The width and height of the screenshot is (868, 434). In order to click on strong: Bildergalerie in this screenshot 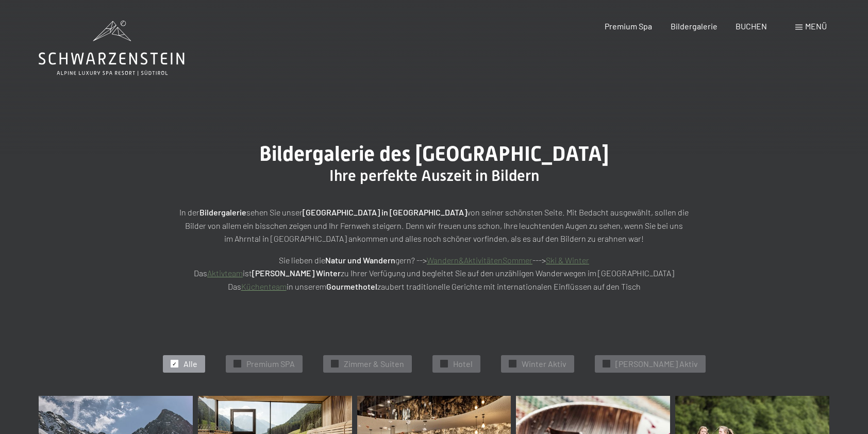, I will do `click(223, 212)`.